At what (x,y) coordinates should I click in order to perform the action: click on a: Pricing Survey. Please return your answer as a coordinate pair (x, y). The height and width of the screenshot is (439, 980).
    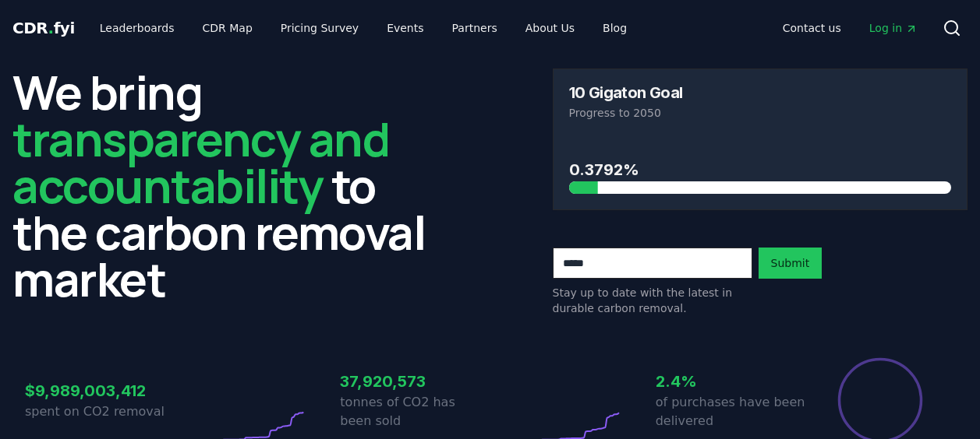
    Looking at the image, I should click on (319, 28).